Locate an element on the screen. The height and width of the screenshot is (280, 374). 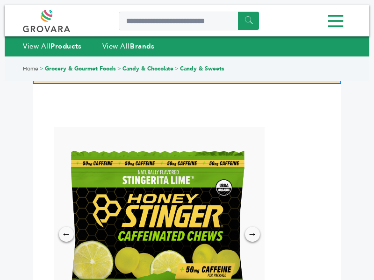
input: Search a product or brand... is located at coordinates (189, 21).